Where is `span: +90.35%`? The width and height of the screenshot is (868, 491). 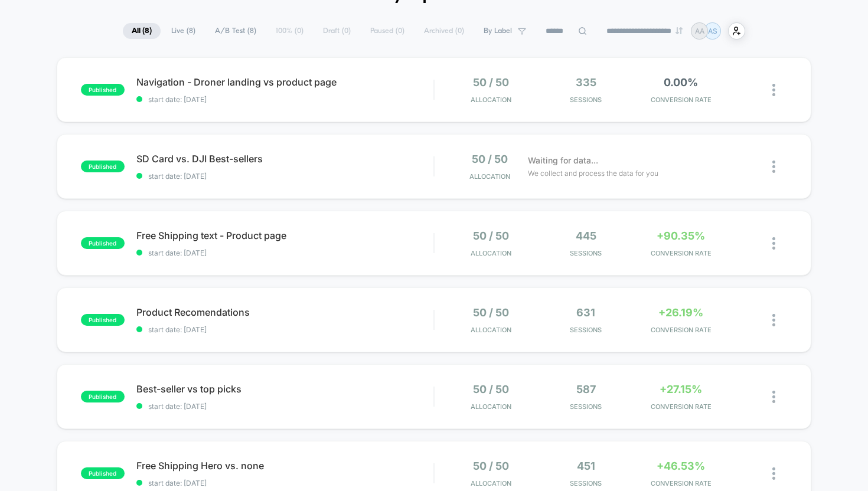
span: +90.35% is located at coordinates (680, 236).